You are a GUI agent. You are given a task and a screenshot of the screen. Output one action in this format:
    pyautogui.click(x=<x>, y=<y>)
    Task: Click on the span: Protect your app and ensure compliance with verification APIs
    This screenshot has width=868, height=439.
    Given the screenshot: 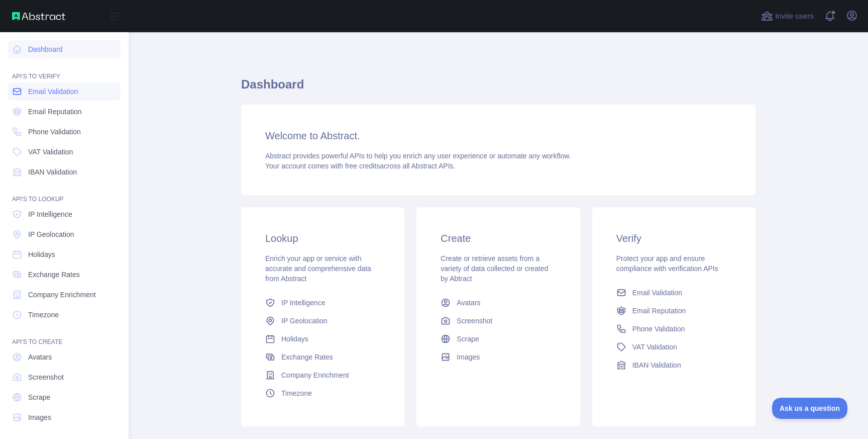 What is the action you would take?
    pyautogui.click(x=667, y=263)
    